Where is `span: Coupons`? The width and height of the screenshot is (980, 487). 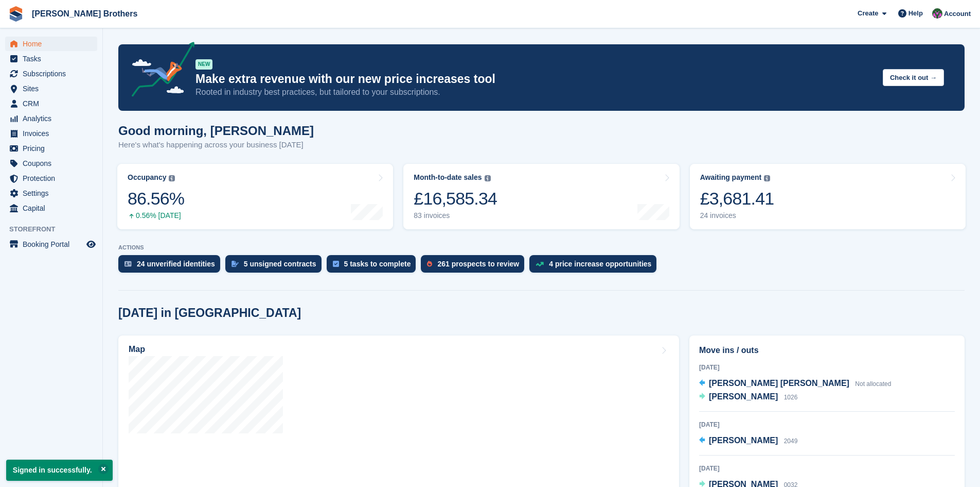 span: Coupons is located at coordinates (53, 164).